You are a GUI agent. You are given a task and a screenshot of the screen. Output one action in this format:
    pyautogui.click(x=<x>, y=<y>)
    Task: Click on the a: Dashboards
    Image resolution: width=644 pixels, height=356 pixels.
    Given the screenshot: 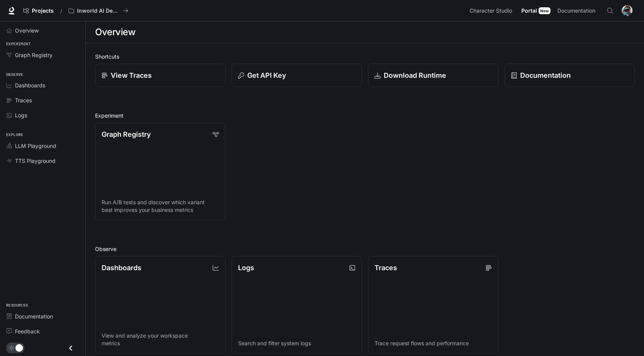 What is the action you would take?
    pyautogui.click(x=42, y=85)
    